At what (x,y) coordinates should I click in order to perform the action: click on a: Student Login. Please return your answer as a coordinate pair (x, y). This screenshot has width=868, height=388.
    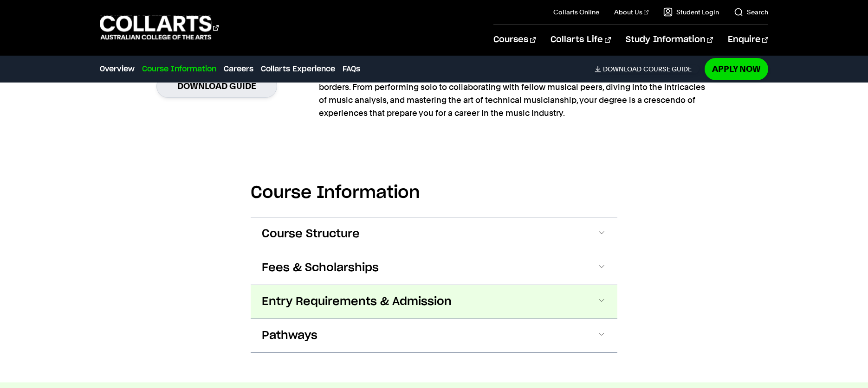
    Looking at the image, I should click on (691, 12).